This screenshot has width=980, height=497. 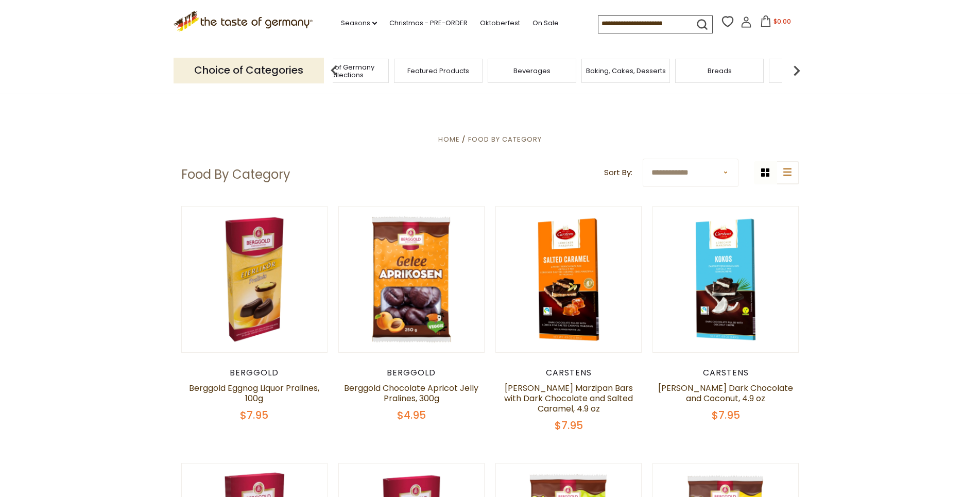 I want to click on a: Christmas - PRE-ORDER, so click(x=428, y=23).